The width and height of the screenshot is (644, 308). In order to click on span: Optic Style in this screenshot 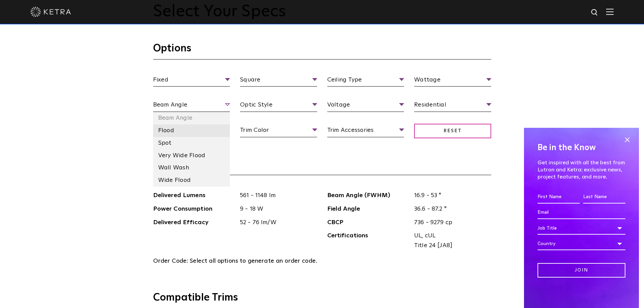, I will do `click(279, 106)`.